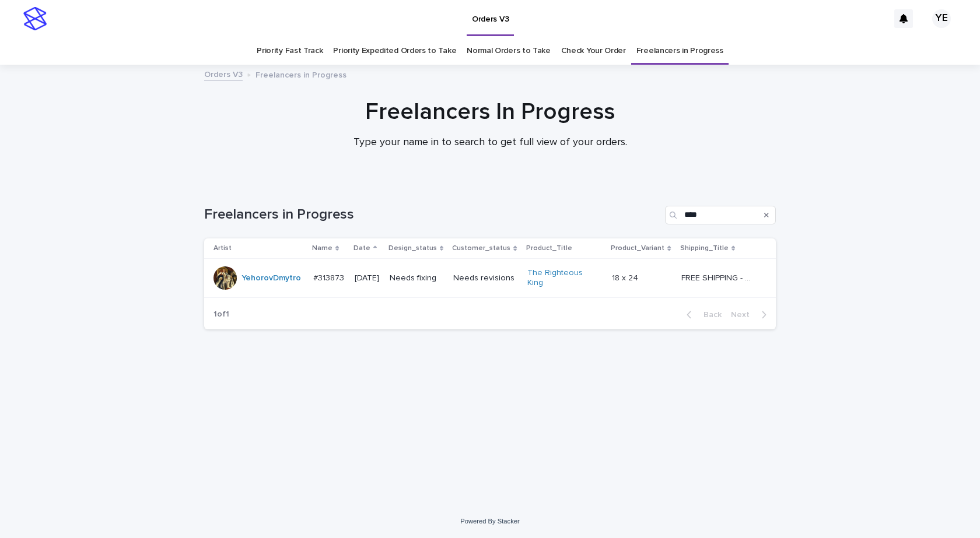 This screenshot has height=538, width=980. I want to click on a: Priority Expedited Orders to Take, so click(394, 51).